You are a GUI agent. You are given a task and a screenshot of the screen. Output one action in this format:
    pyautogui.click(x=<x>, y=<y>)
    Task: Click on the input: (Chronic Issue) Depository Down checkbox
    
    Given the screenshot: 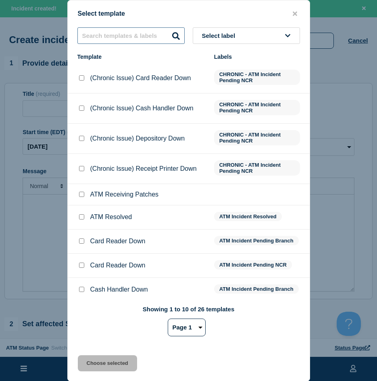 What is the action you would take?
    pyautogui.click(x=81, y=138)
    